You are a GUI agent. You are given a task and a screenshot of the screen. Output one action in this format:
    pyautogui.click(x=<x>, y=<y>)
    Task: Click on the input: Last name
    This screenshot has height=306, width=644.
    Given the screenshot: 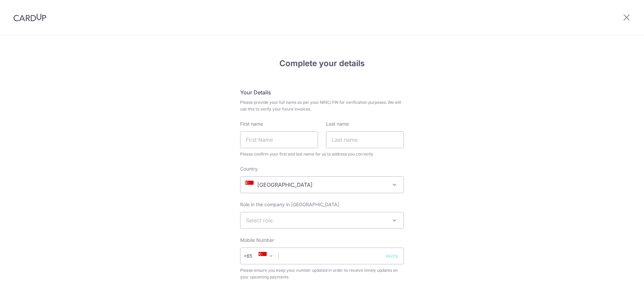 What is the action you would take?
    pyautogui.click(x=365, y=140)
    